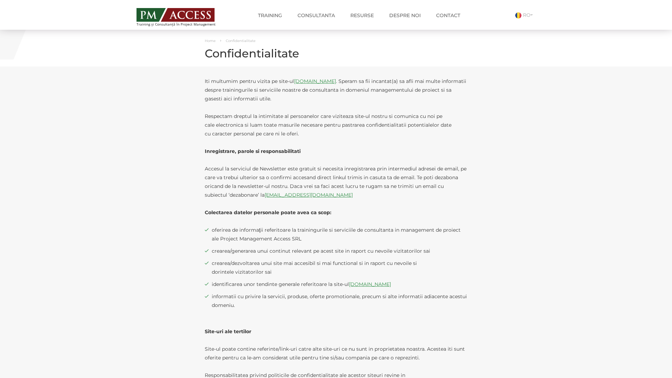 This screenshot has width=672, height=378. Describe the element at coordinates (340, 268) in the screenshot. I see `span: crearea/dezvoltarea unui site mai accesibil si mai functional si in raport cu nevoile si dorintel...` at that location.